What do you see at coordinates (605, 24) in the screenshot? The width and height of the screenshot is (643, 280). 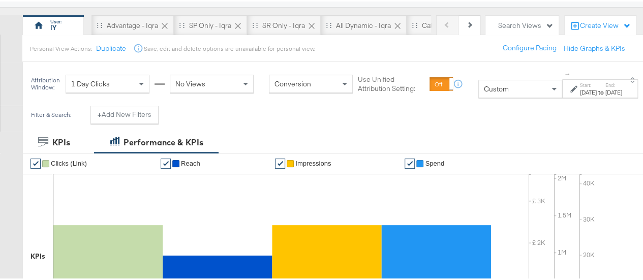 I see `div: Create View` at bounding box center [605, 24].